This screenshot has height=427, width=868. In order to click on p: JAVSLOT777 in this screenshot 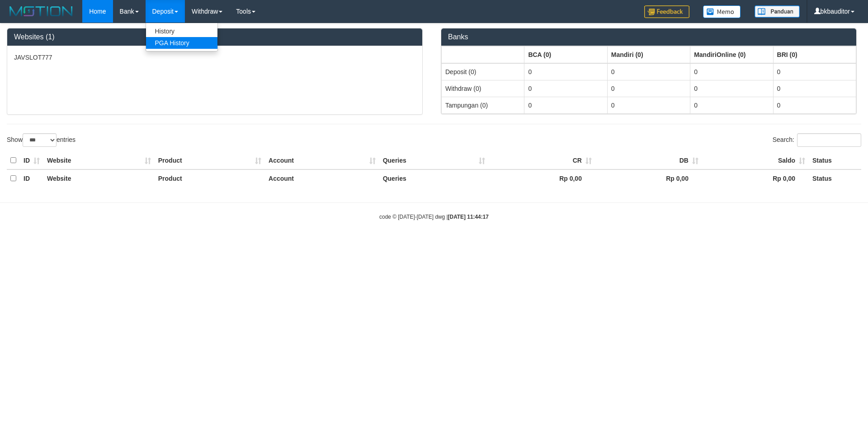, I will do `click(215, 58)`.